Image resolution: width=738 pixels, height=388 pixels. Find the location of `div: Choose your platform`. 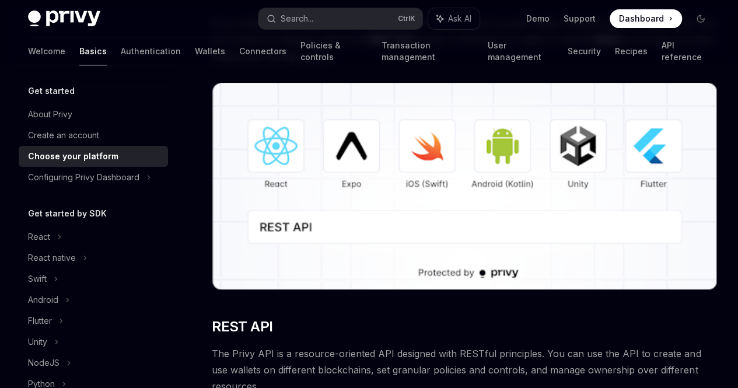

div: Choose your platform is located at coordinates (73, 156).